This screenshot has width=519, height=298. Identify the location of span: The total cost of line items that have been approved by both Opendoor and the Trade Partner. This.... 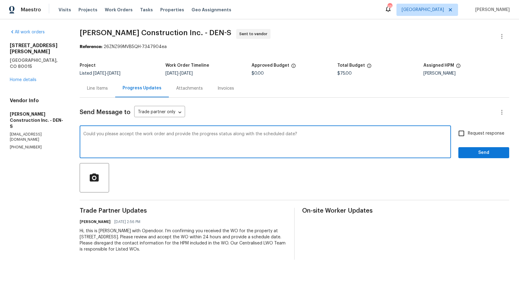
(293, 67).